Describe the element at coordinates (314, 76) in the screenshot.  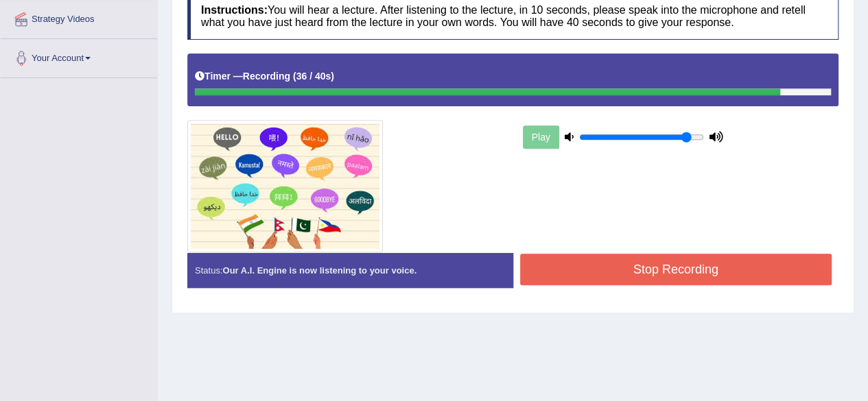
I see `b: 36 / 40s` at that location.